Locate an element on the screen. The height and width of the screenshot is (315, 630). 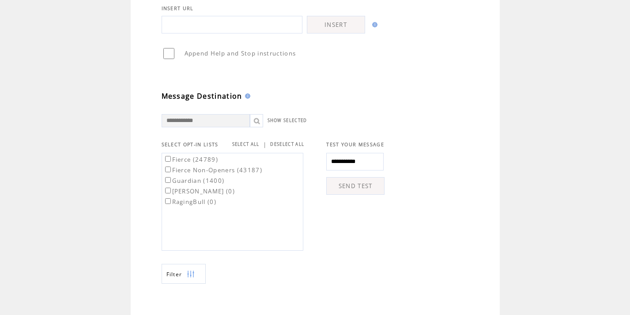
input: Fierce (24789) is located at coordinates (168, 159).